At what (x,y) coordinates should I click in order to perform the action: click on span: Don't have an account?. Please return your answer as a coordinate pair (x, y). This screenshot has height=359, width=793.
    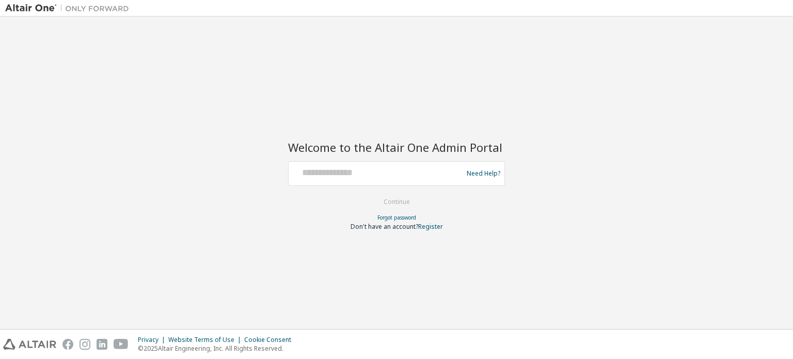
    Looking at the image, I should click on (384, 226).